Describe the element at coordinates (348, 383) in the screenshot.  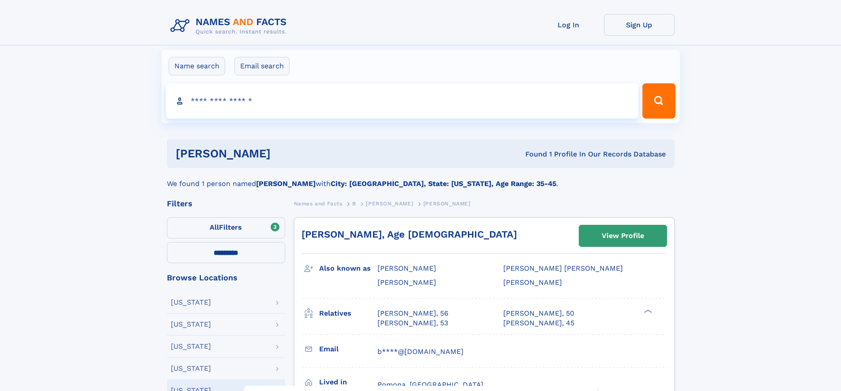
I see `h3: Lived in` at that location.